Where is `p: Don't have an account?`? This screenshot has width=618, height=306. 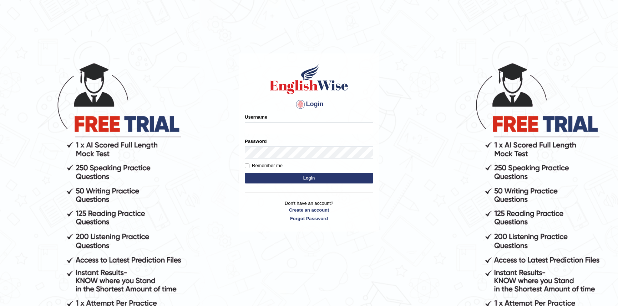 p: Don't have an account? is located at coordinates (309, 211).